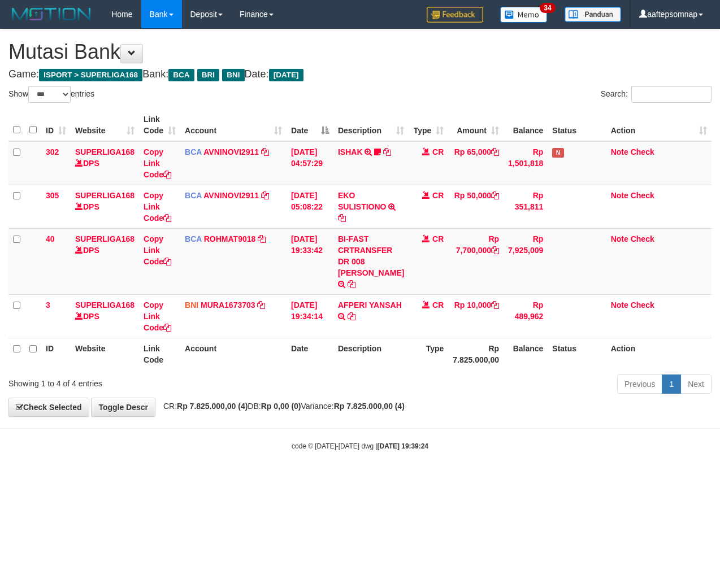 This screenshot has height=588, width=720. Describe the element at coordinates (547, 8) in the screenshot. I see `span: 34` at that location.